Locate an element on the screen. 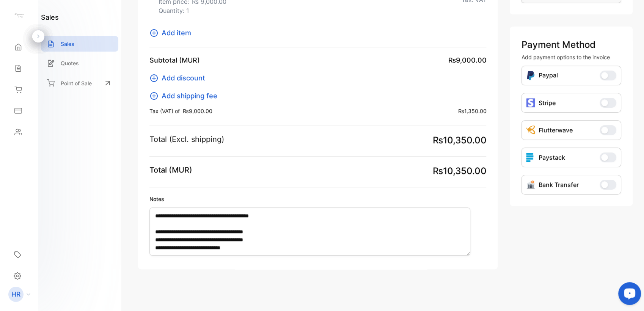 This screenshot has width=644, height=311. p: Flutterwave is located at coordinates (555, 130).